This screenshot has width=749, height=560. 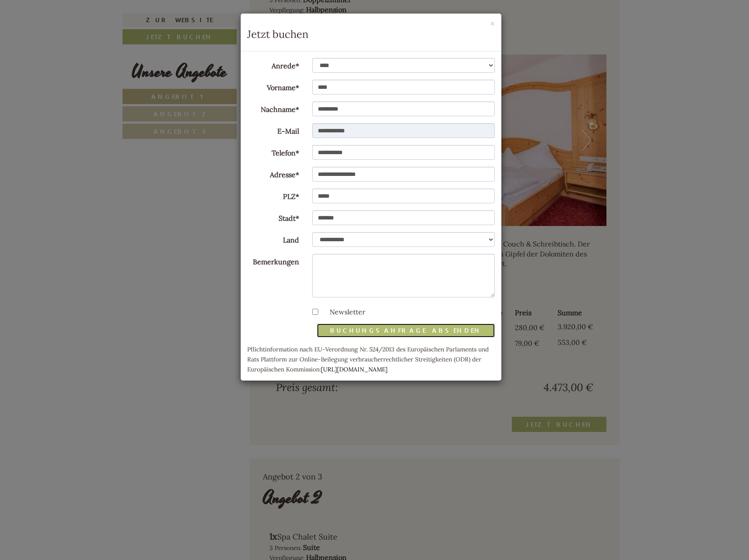 What do you see at coordinates (273, 130) in the screenshot?
I see `label: E-Mail` at bounding box center [273, 130].